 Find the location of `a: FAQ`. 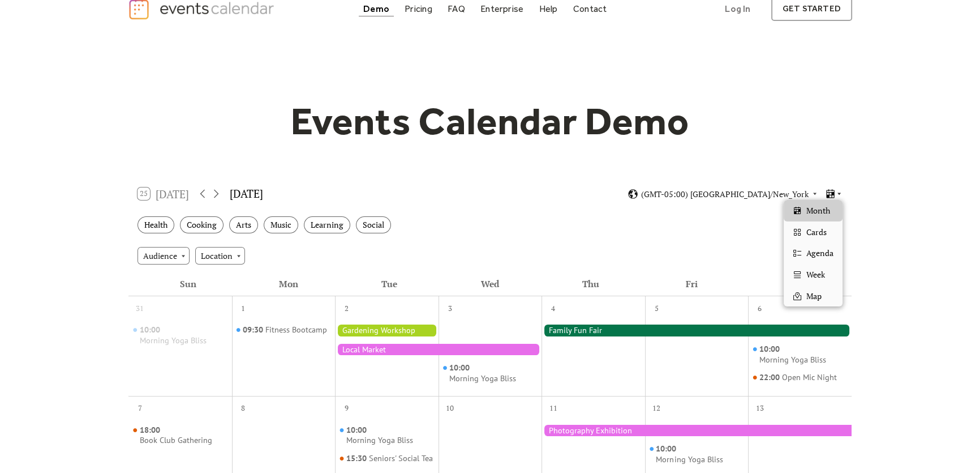

a: FAQ is located at coordinates (456, 9).